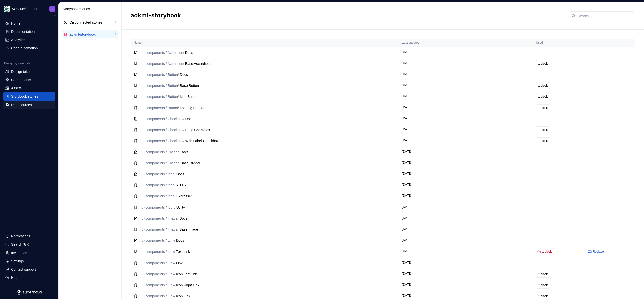 The width and height of the screenshot is (644, 299). Describe the element at coordinates (18, 40) in the screenshot. I see `div: Analytics` at that location.